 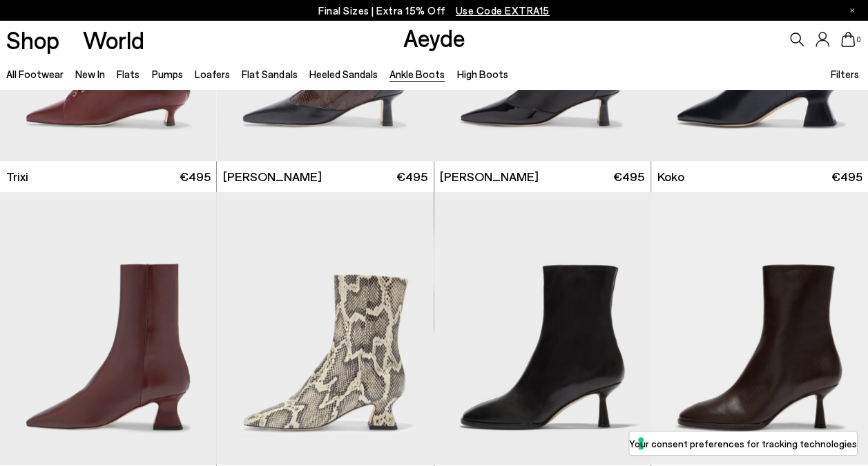 What do you see at coordinates (113, 39) in the screenshot?
I see `a: World` at bounding box center [113, 39].